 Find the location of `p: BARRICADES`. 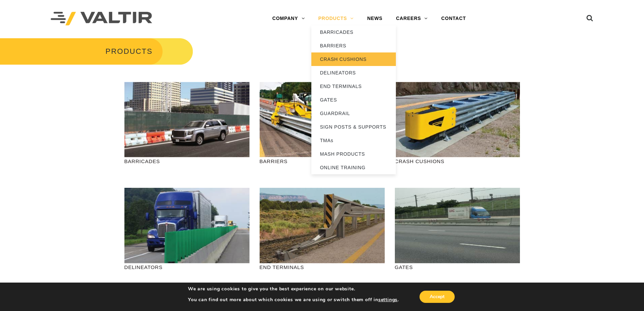

p: BARRICADES is located at coordinates (187, 161).